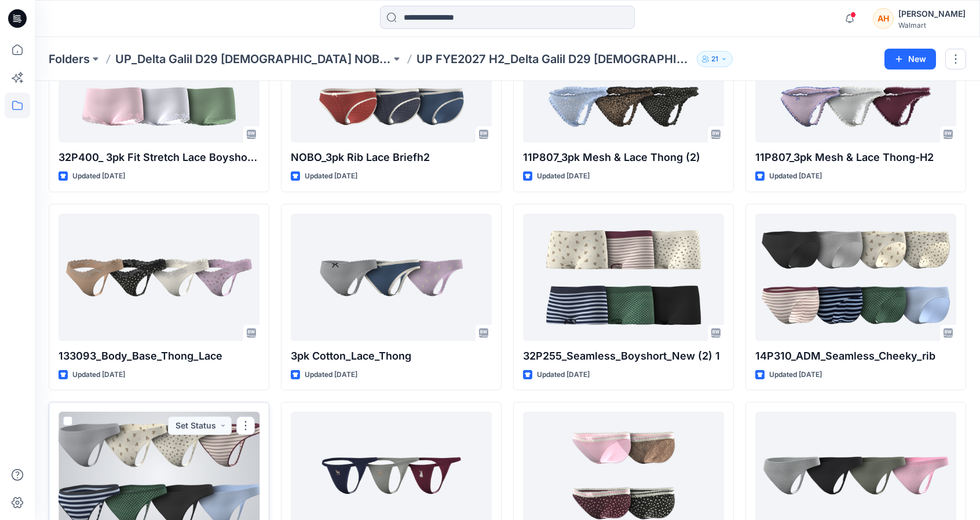 This screenshot has height=520, width=980. I want to click on a: 32P255_Seamless_Boyshort_New (2) 1, so click(623, 277).